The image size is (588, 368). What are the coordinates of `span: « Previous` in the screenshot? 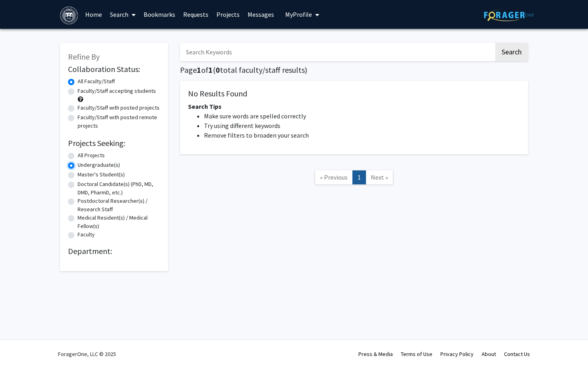 It's located at (333, 177).